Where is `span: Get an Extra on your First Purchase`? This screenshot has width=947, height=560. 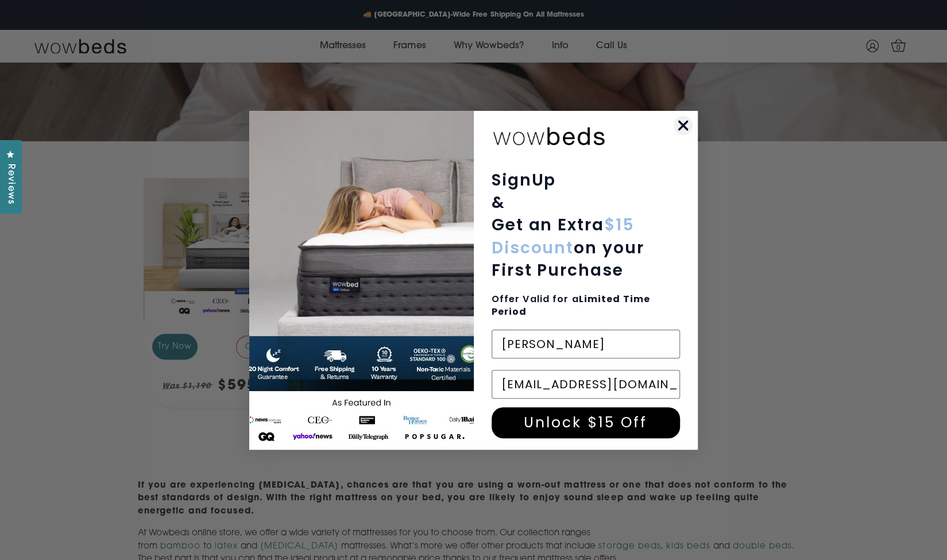
span: Get an Extra on your First Purchase is located at coordinates (568, 247).